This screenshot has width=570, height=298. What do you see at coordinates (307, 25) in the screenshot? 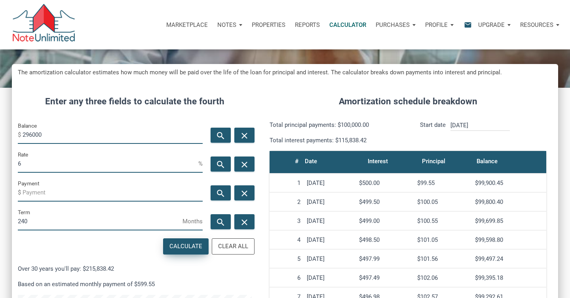
I see `p: Reports` at bounding box center [307, 25].